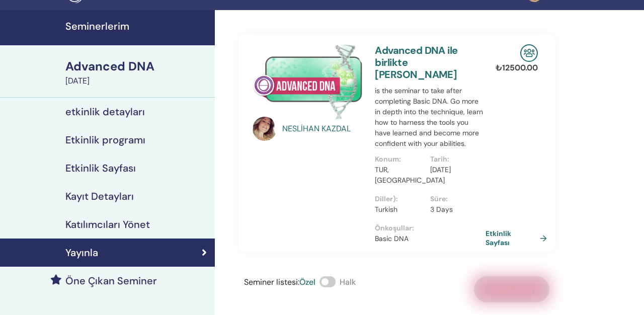 Image resolution: width=644 pixels, height=315 pixels. Describe the element at coordinates (455, 209) in the screenshot. I see `p: 3 Days` at that location.